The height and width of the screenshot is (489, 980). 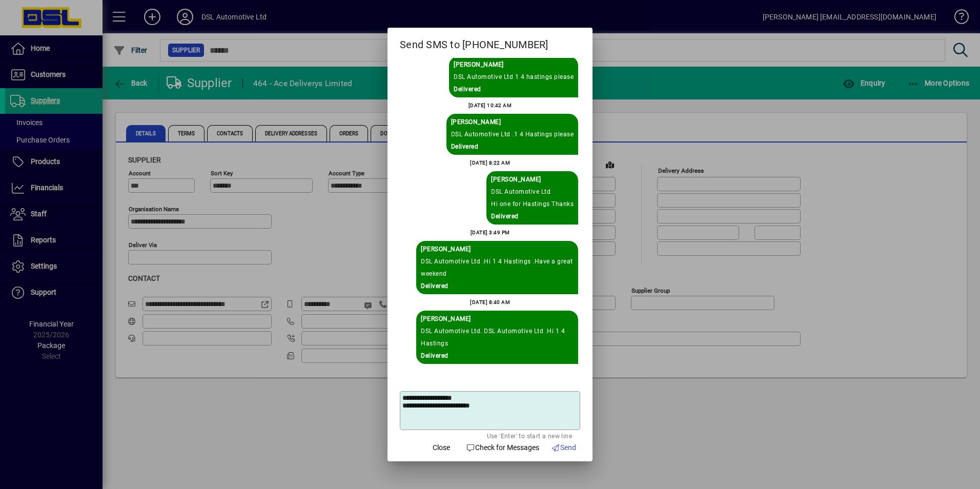 I want to click on button: Send, so click(x=564, y=448).